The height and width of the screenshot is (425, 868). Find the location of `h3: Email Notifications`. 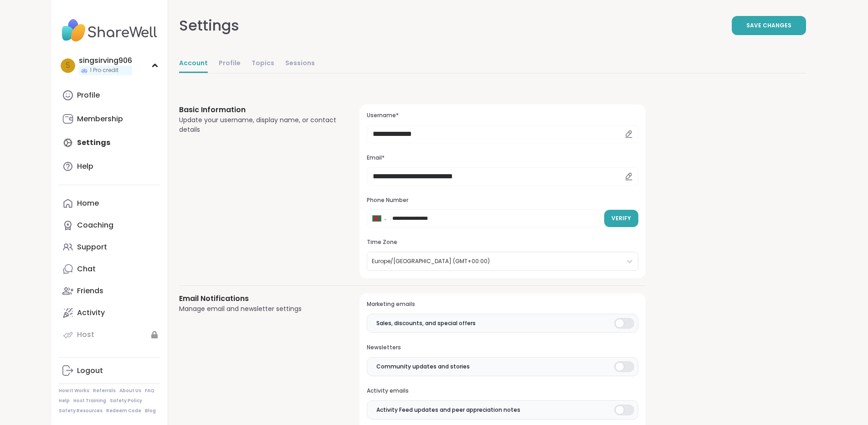

h3: Email Notifications is located at coordinates (259, 299).